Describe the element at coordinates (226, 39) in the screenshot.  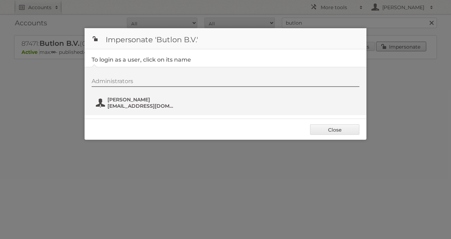
I see `h1: Impersonate 'Butlon B.V.'` at that location.